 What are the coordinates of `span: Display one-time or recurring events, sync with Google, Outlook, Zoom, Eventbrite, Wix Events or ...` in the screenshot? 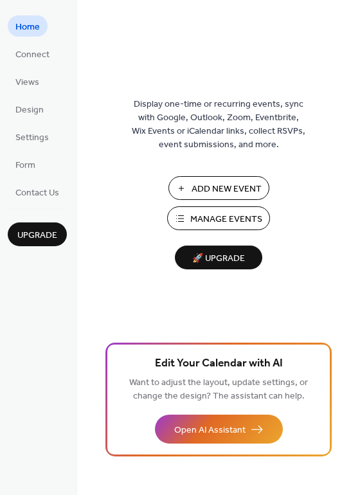 It's located at (218, 125).